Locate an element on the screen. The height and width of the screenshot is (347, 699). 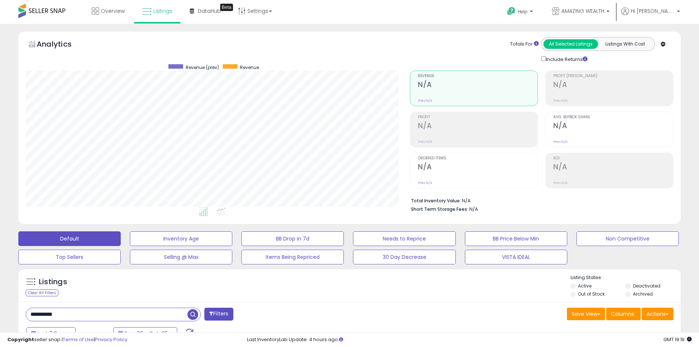
a: Help is located at coordinates (521, 12).